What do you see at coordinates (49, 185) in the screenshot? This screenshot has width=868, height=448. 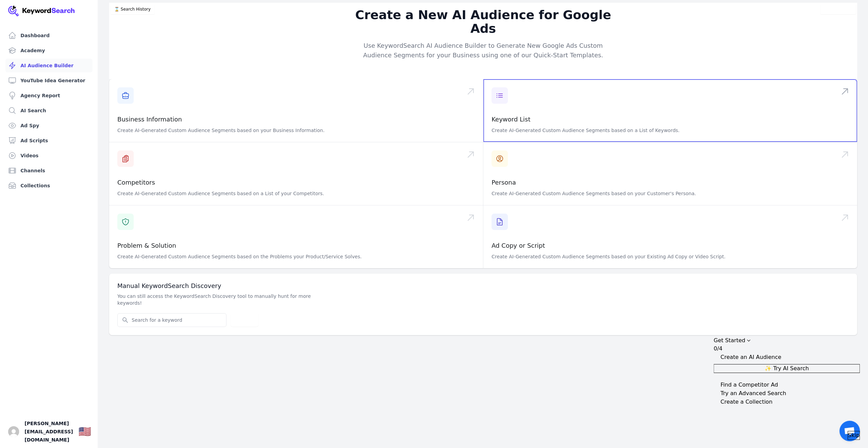 I see `a: Collections` at bounding box center [49, 185].